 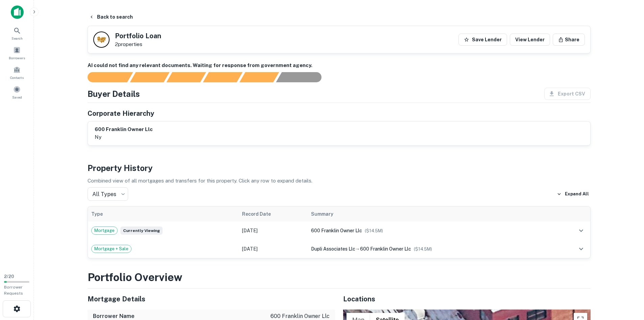 What do you see at coordinates (105, 78) in the screenshot?
I see `div: Sending borrower request to AI...` at bounding box center [105, 78].